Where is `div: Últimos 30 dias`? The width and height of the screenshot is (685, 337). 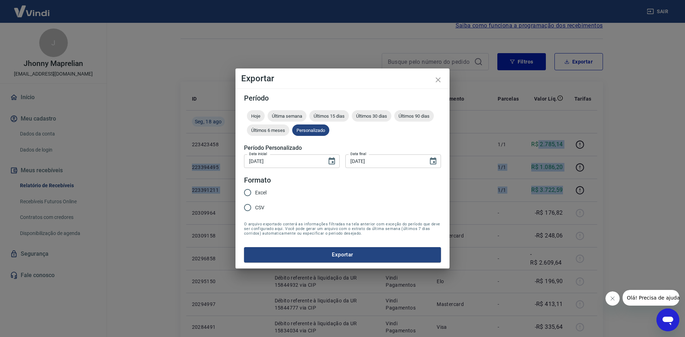 div: Últimos 30 dias is located at coordinates (371, 116).